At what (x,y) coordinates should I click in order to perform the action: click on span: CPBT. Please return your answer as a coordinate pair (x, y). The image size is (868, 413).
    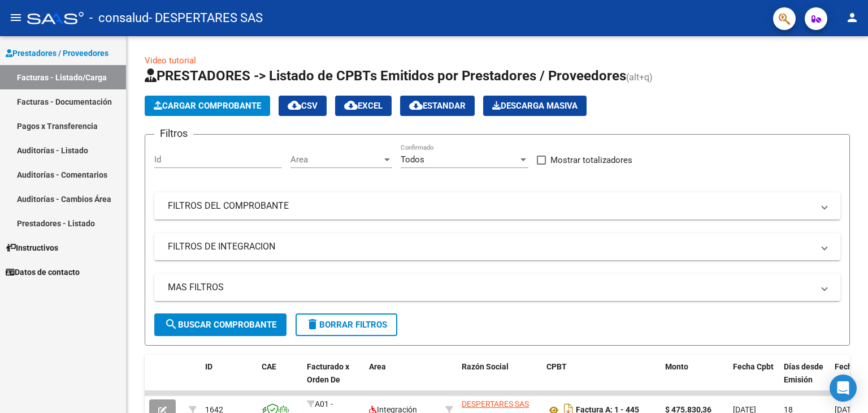
    Looking at the image, I should click on (557, 366).